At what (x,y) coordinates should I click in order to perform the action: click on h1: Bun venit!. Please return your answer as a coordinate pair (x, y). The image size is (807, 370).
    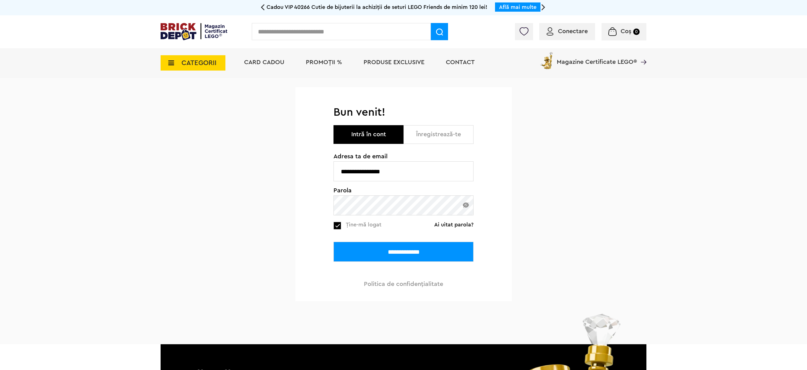
    Looking at the image, I should click on (403, 112).